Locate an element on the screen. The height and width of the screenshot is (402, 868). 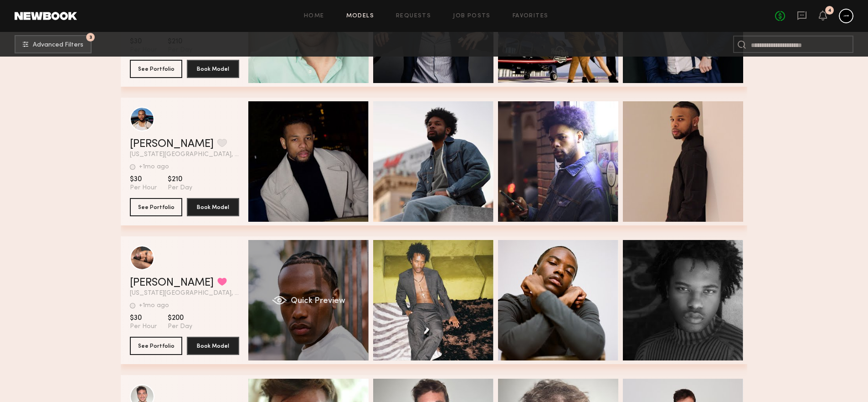
a: Job Posts is located at coordinates (471, 16).